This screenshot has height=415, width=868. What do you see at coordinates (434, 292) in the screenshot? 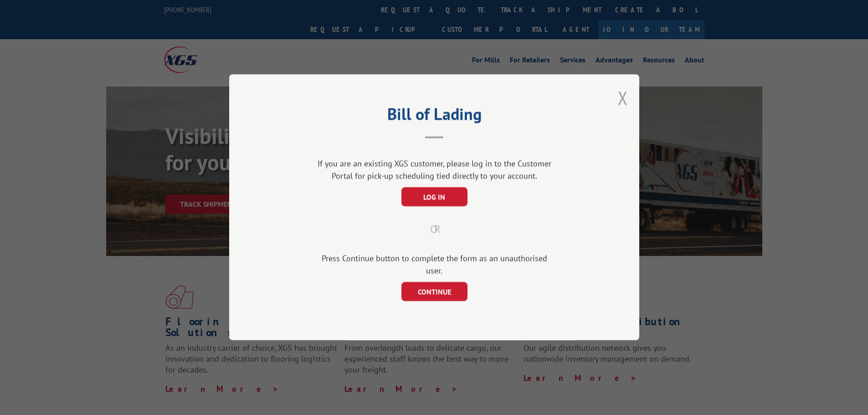
I see `button: CONTINUE` at bounding box center [434, 292].